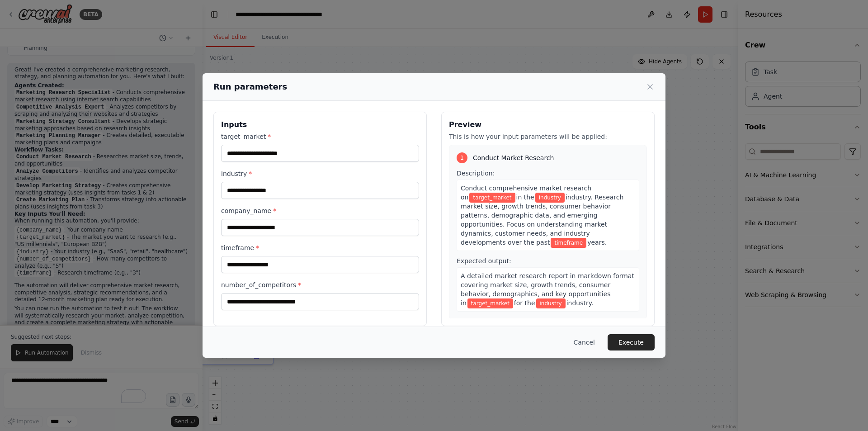 The width and height of the screenshot is (868, 431). I want to click on span: A detailed market research report in markdown format covering market size, growth trends, consume..., so click(548, 290).